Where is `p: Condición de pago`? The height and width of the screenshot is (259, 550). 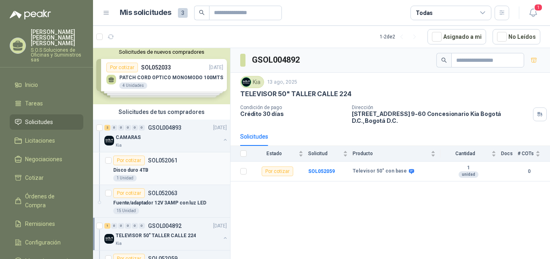
p: Condición de pago is located at coordinates (293, 108).